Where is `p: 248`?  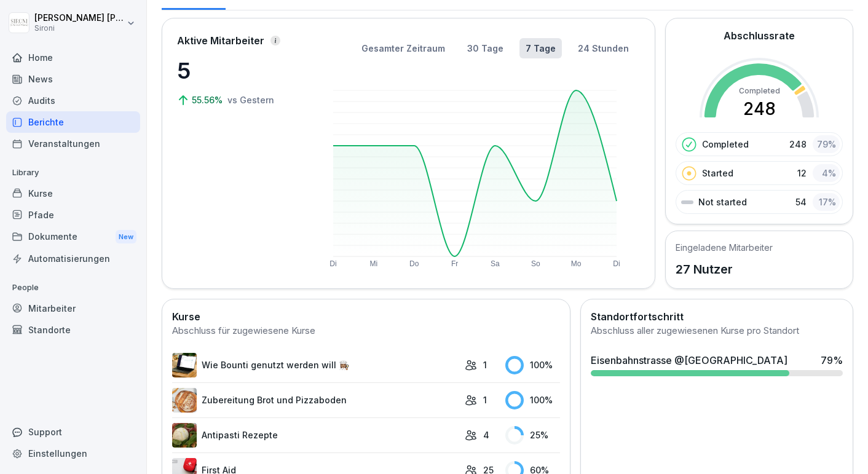
p: 248 is located at coordinates (798, 144).